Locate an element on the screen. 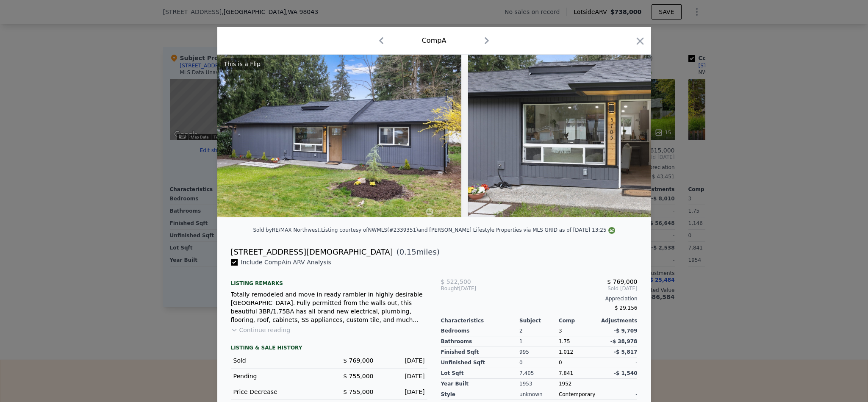  div: Comp is located at coordinates (578, 321).